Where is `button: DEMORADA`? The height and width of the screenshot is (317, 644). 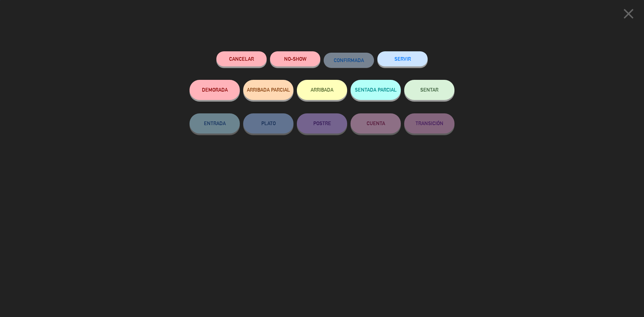 button: DEMORADA is located at coordinates (215, 90).